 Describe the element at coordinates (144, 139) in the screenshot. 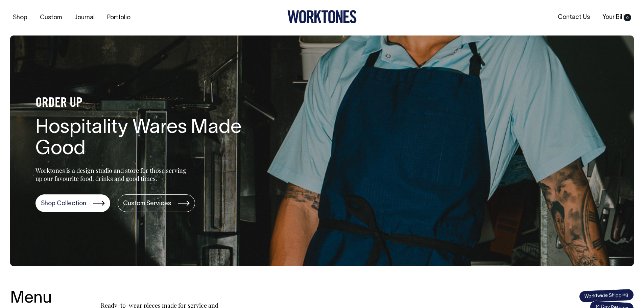

I see `h1: Hospitality Wares Made Good` at that location.